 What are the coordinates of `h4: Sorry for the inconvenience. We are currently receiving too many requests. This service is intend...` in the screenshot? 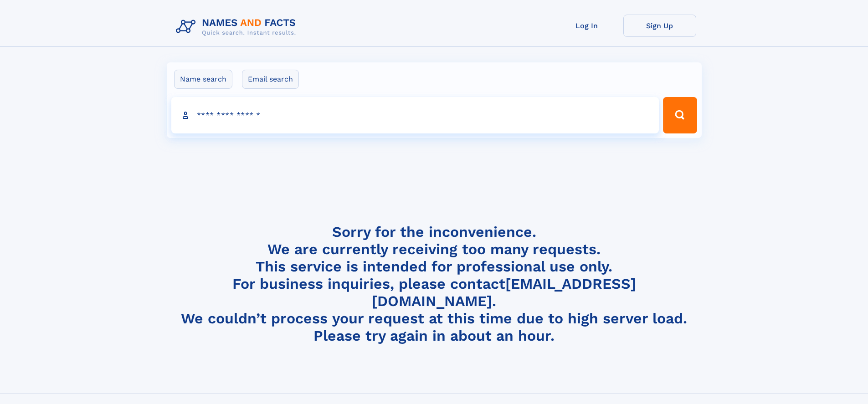 It's located at (434, 284).